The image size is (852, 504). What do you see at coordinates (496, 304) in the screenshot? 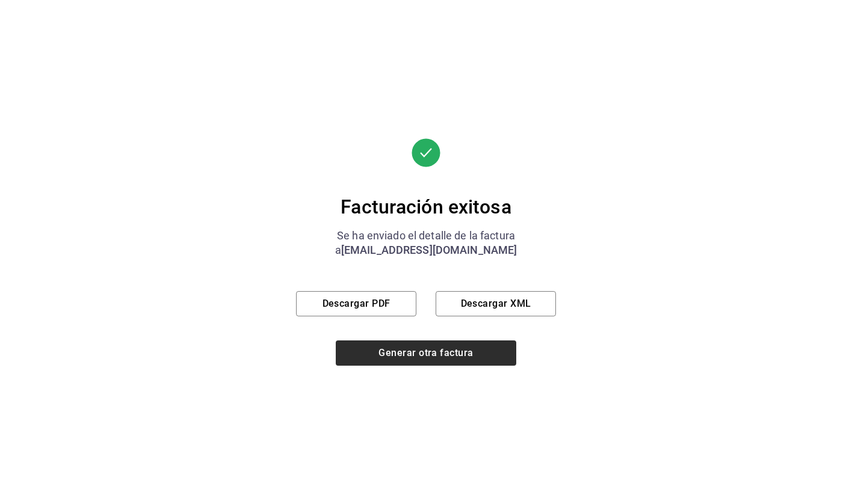
I see `button: Descargar XML` at bounding box center [496, 304].